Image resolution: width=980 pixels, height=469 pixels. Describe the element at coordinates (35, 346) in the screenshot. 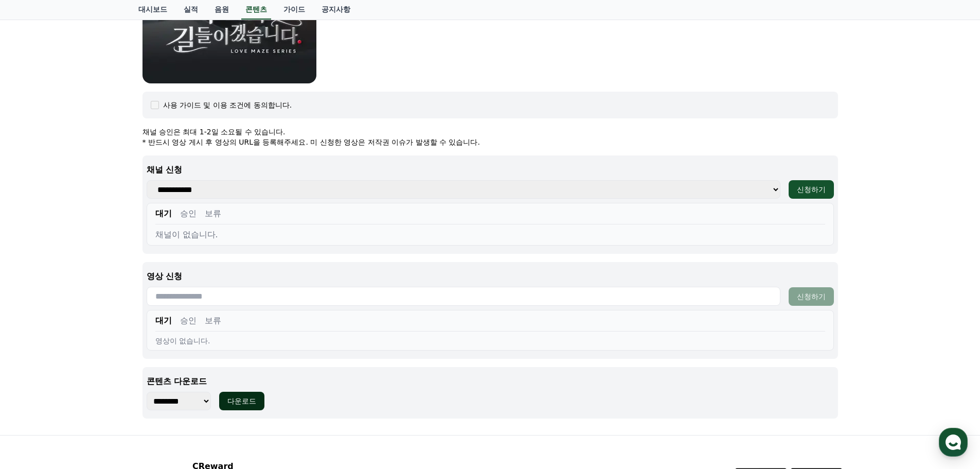

I see `span: 홈` at that location.